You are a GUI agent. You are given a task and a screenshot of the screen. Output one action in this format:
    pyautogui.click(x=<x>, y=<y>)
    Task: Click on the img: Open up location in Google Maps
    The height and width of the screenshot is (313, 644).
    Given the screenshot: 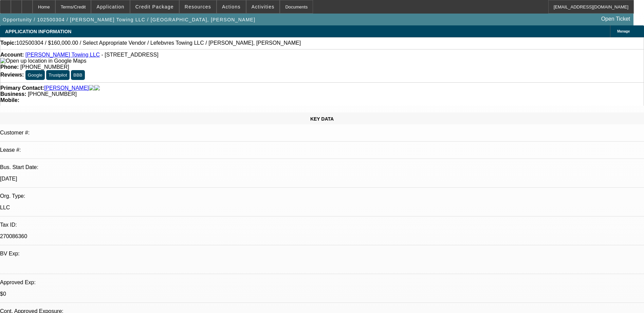 What is the action you would take?
    pyautogui.click(x=43, y=61)
    